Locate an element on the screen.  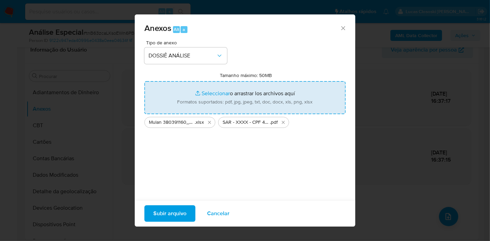
span: Alt is located at coordinates (176, 29).